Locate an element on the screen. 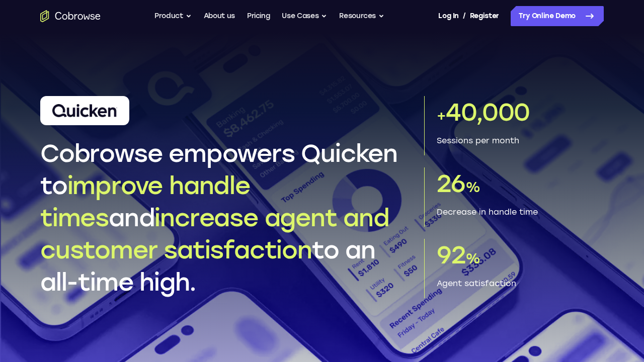  a: Pricing is located at coordinates (258, 16).